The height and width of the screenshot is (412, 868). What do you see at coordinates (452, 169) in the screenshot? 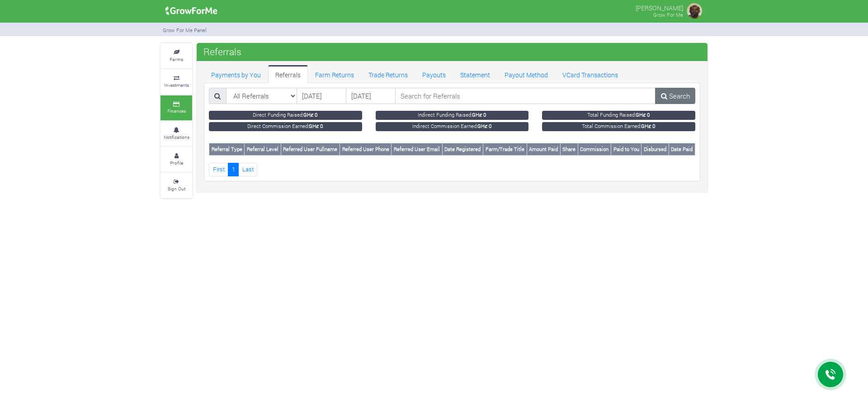
I see `nav: Page Navigation` at bounding box center [452, 169].